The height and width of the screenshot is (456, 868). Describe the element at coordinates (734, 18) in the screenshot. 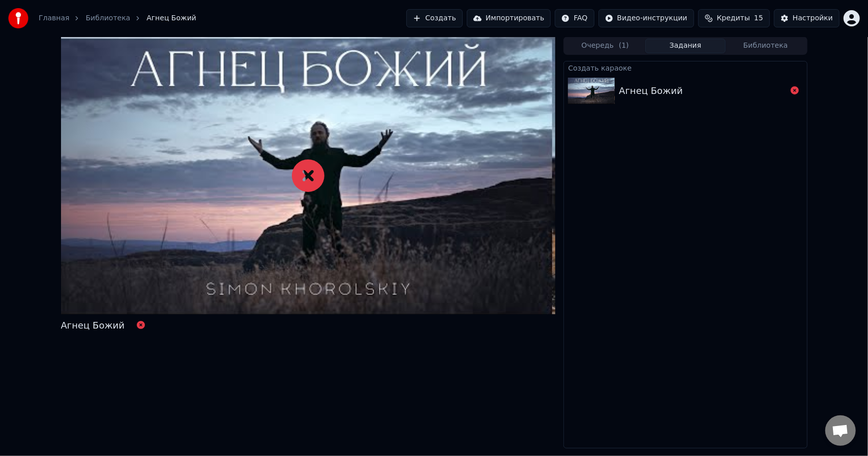

I see `button: Кредиты15` at that location.